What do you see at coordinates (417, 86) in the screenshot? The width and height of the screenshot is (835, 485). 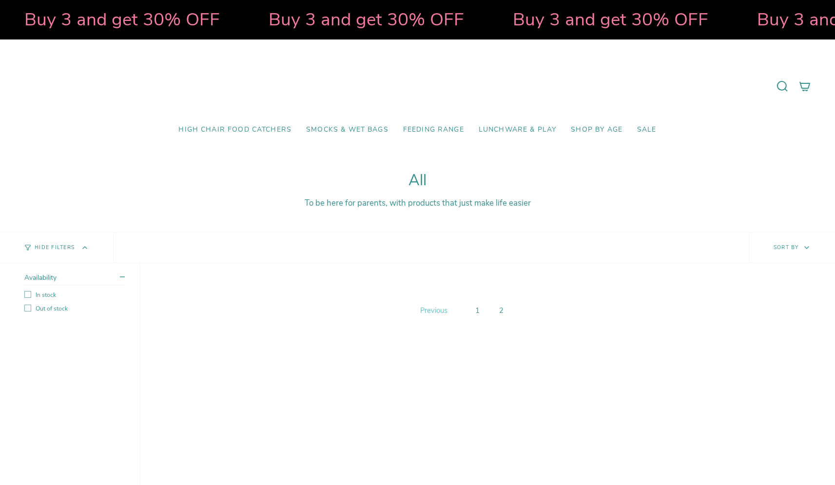 I see `a: Mumma’s Little Helpers` at bounding box center [417, 86].